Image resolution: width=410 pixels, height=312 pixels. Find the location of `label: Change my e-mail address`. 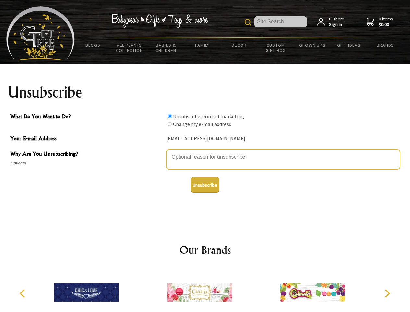

label: Change my e-mail address is located at coordinates (202, 124).